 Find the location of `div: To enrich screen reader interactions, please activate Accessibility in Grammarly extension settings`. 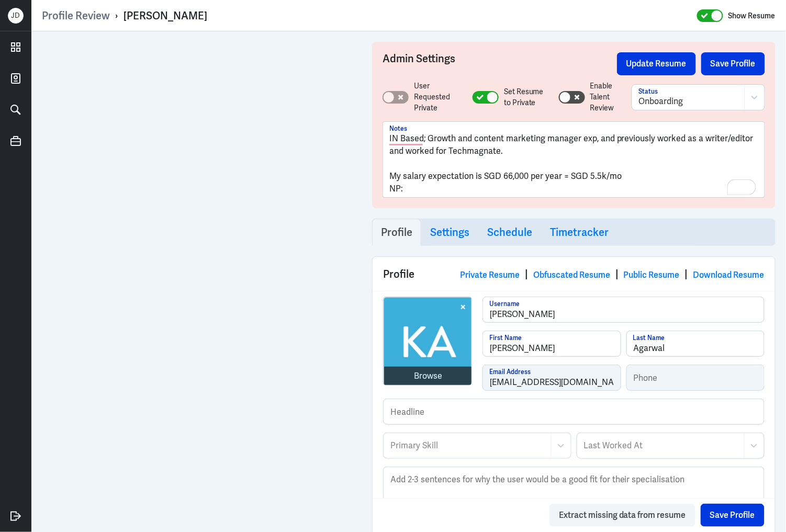

div: To enrich screen reader interactions, please activate Accessibility in Grammarly extension settings is located at coordinates (574, 164).